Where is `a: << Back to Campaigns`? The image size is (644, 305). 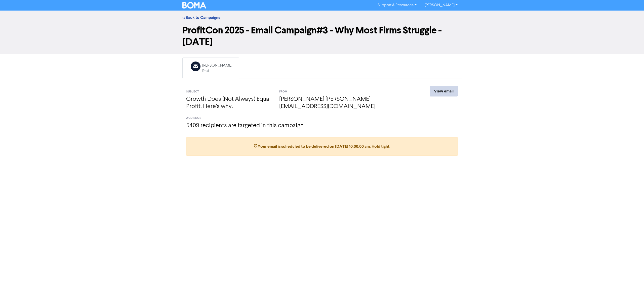 a: << Back to Campaigns is located at coordinates (201, 18).